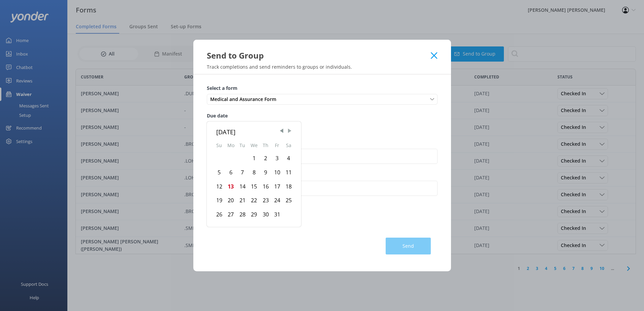 Image resolution: width=644 pixels, height=311 pixels. Describe the element at coordinates (277, 186) in the screenshot. I see `div: Fri Oct 17 2025` at that location.